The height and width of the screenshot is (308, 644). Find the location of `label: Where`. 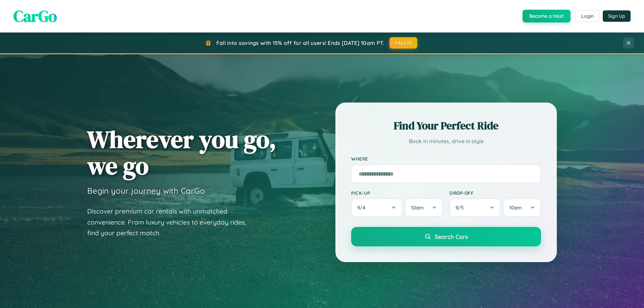

label: Where is located at coordinates (446, 159).